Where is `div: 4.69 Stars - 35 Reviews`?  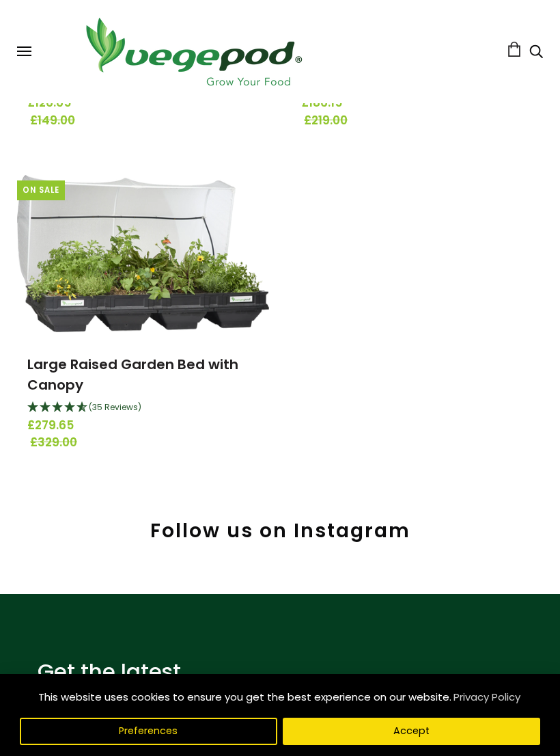
div: 4.69 Stars - 35 Reviews is located at coordinates (143, 408).